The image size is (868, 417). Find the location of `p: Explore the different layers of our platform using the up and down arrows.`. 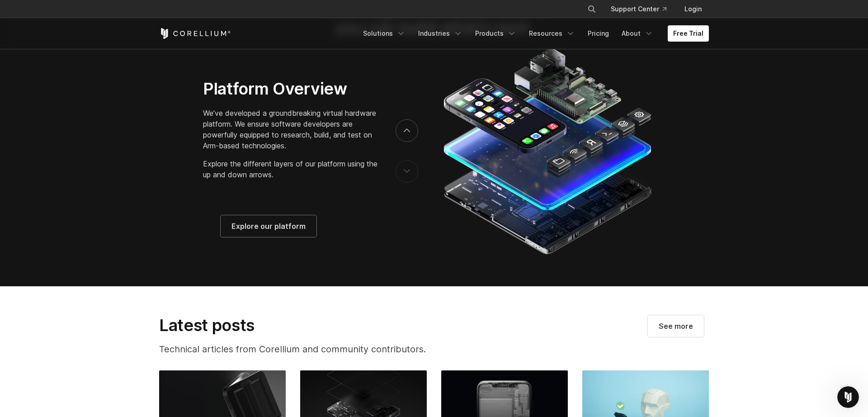

p: Explore the different layers of our platform using the up and down arrows. is located at coordinates (291, 169).